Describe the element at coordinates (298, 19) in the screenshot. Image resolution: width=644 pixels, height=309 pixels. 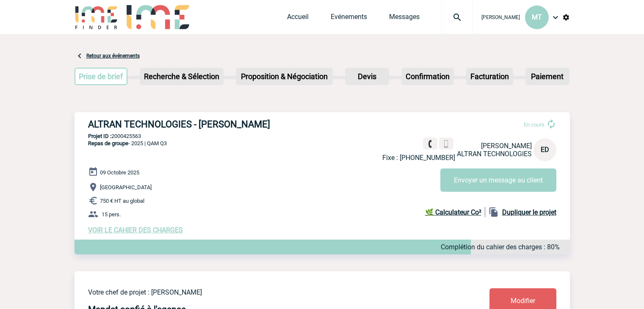
I see `a: Accueil` at that location.